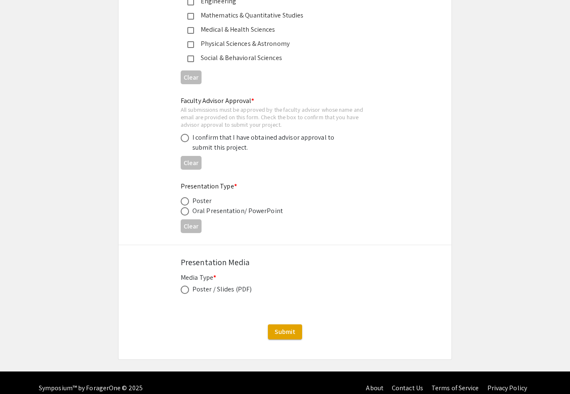  I want to click on mat-label: Media Type, so click(198, 278).